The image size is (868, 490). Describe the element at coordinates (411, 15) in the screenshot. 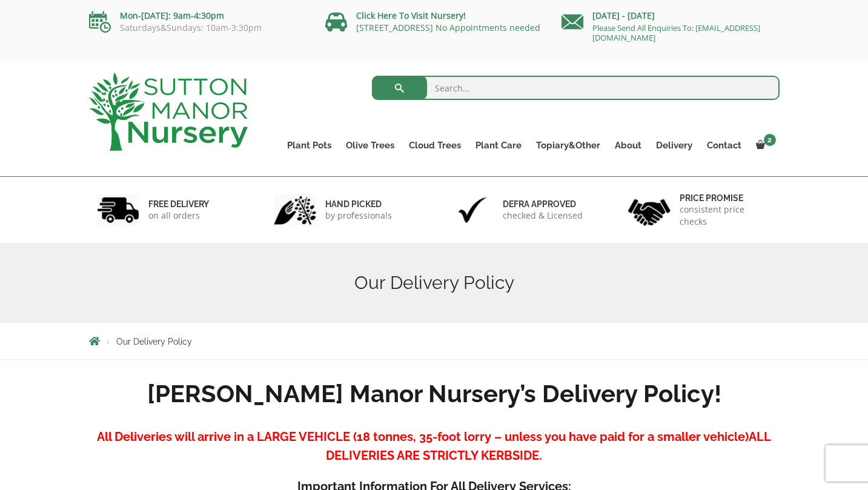

I see `a: Click Here To Visit Nursery!` at that location.